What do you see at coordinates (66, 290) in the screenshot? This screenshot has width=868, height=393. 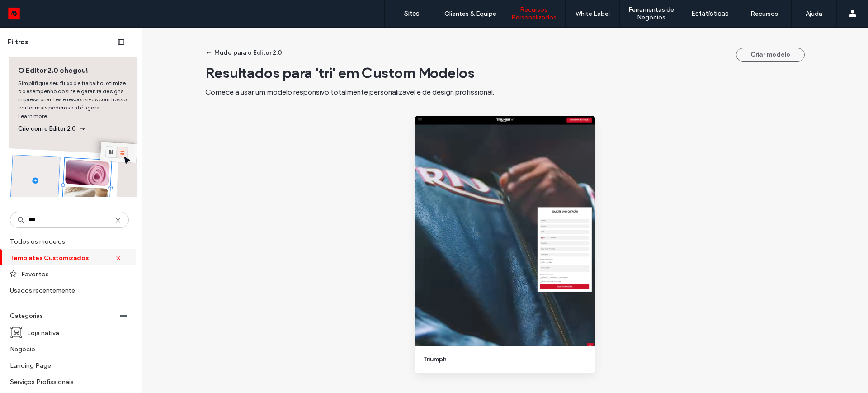 I see `label: Usados recentemente` at bounding box center [66, 290].